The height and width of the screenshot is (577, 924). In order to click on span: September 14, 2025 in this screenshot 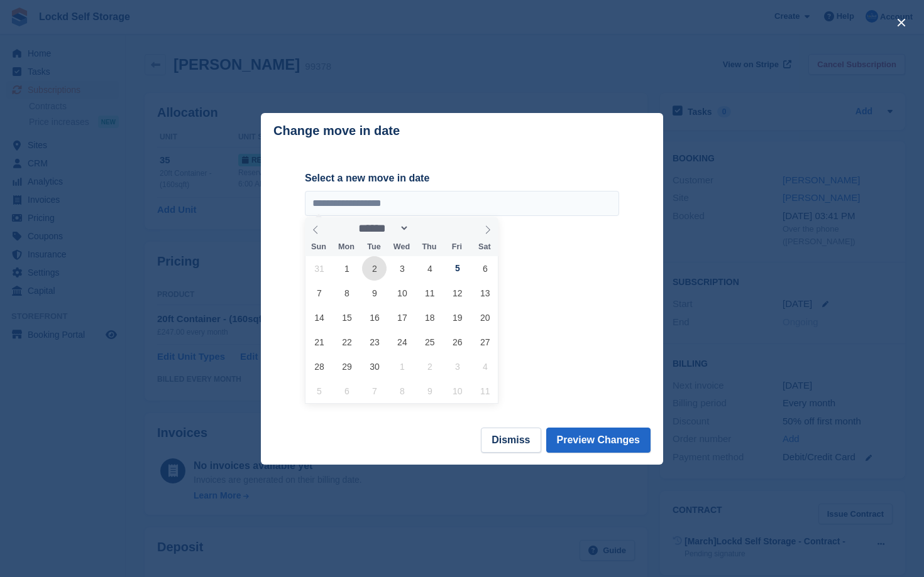, I will do `click(319, 317)`.